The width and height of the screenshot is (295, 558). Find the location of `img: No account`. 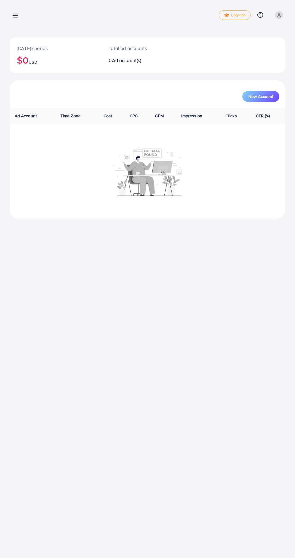

img: No account is located at coordinates (148, 171).